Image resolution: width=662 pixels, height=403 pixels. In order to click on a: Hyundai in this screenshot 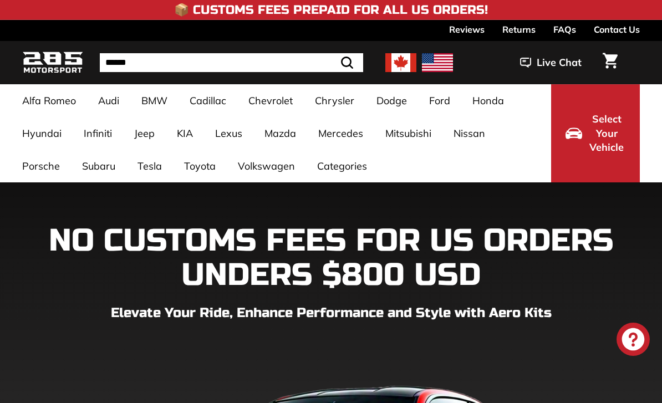, I will do `click(42, 133)`.